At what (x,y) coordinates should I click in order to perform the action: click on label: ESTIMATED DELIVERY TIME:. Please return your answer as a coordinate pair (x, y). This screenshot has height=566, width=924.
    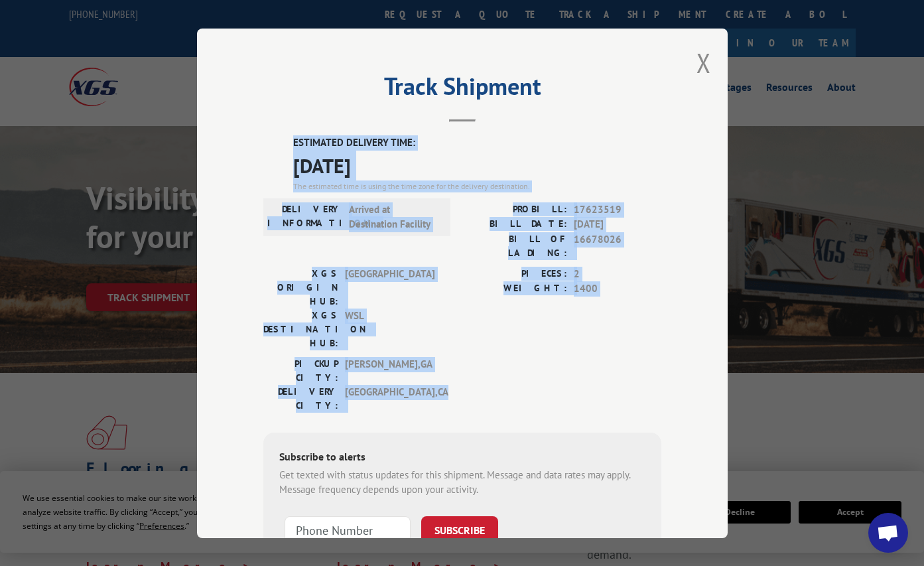
    Looking at the image, I should click on (477, 143).